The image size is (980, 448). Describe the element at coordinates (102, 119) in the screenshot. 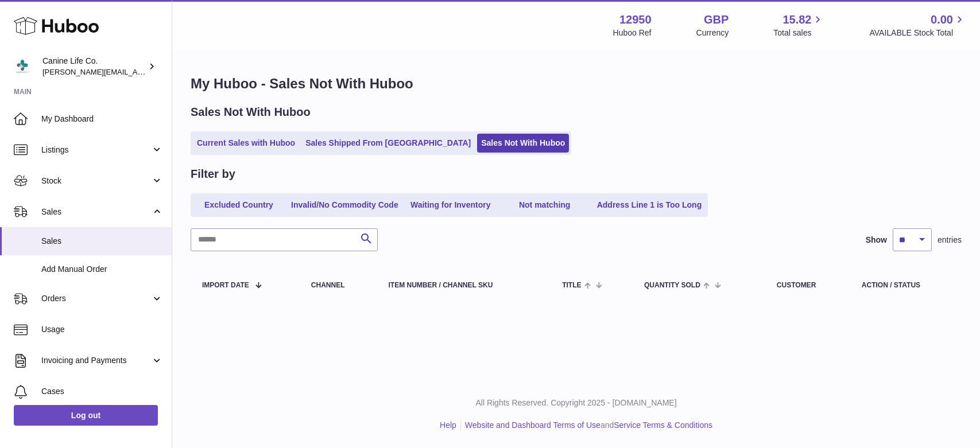

I see `span: My Dashboard` at that location.